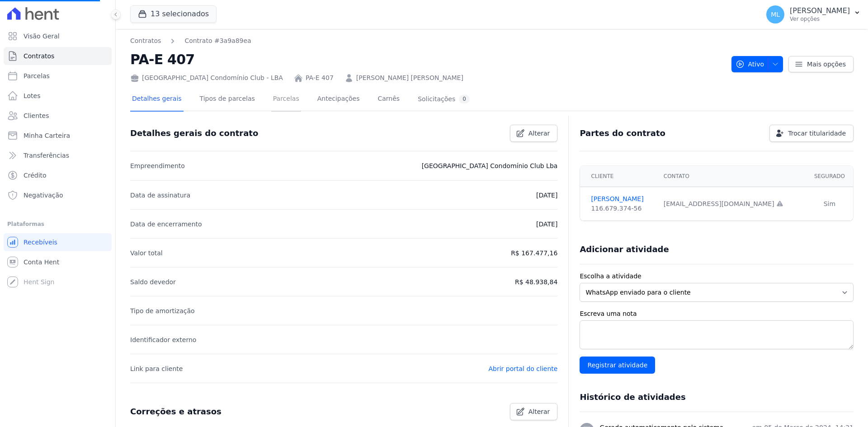 The image size is (868, 427). What do you see at coordinates (621, 208) in the screenshot?
I see `div: 116.679.374-56` at bounding box center [621, 208].